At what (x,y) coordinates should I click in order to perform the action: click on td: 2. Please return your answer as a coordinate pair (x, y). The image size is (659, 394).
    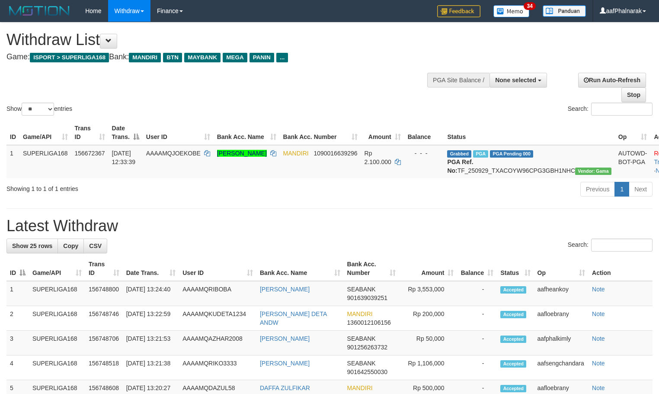
    Looking at the image, I should click on (18, 318).